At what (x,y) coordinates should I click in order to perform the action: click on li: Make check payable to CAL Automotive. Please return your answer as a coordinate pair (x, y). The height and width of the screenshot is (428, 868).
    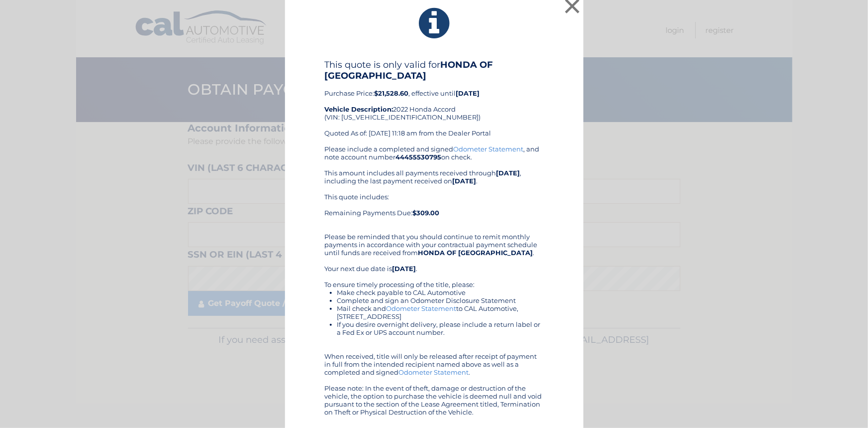
    Looking at the image, I should click on (440, 292).